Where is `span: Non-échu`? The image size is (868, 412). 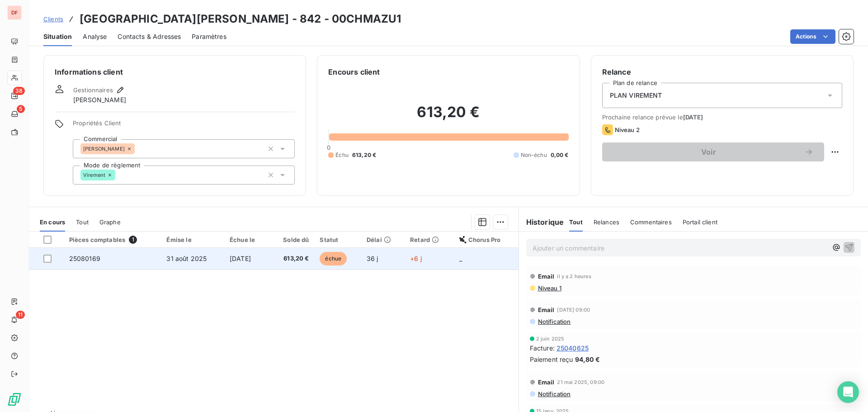 span: Non-échu is located at coordinates (534, 155).